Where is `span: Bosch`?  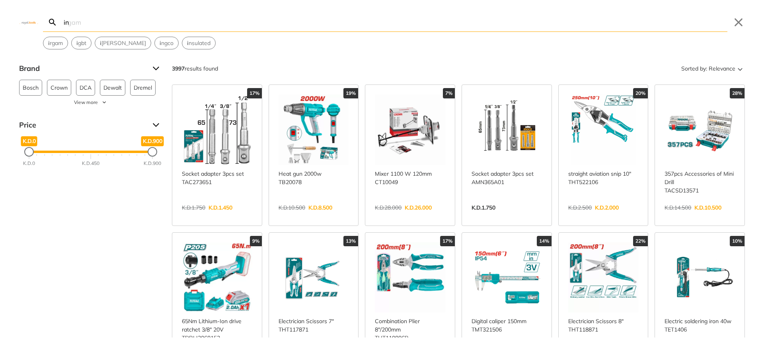
span: Bosch is located at coordinates (31, 88).